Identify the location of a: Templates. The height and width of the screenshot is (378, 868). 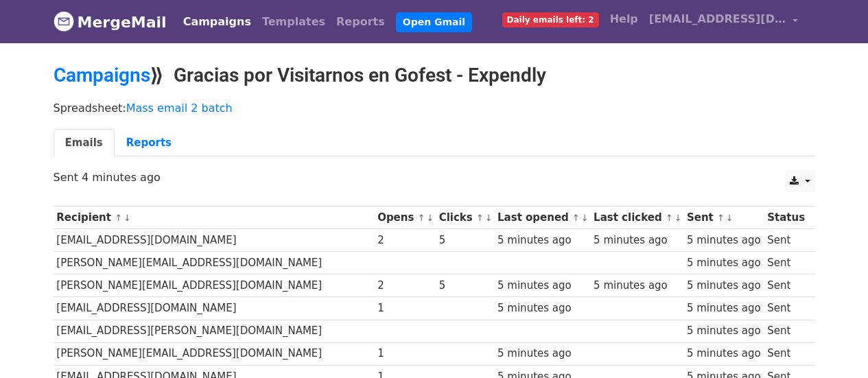
(294, 22).